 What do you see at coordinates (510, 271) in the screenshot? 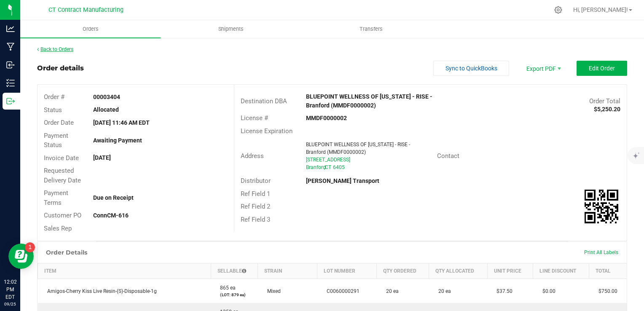
I see `th: Unit Price` at bounding box center [510, 271].